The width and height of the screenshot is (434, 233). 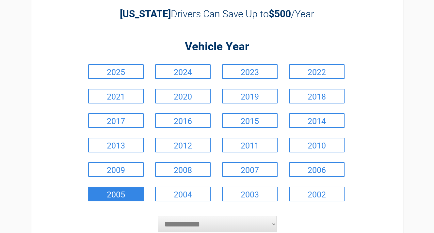 What do you see at coordinates (250, 72) in the screenshot?
I see `a: 2023` at bounding box center [250, 72].